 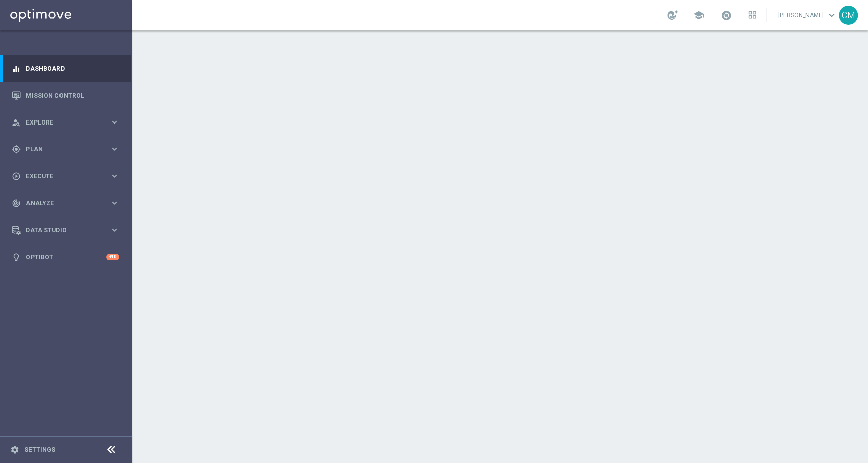 What do you see at coordinates (66, 68) in the screenshot?
I see `div: Dashboard` at bounding box center [66, 68].